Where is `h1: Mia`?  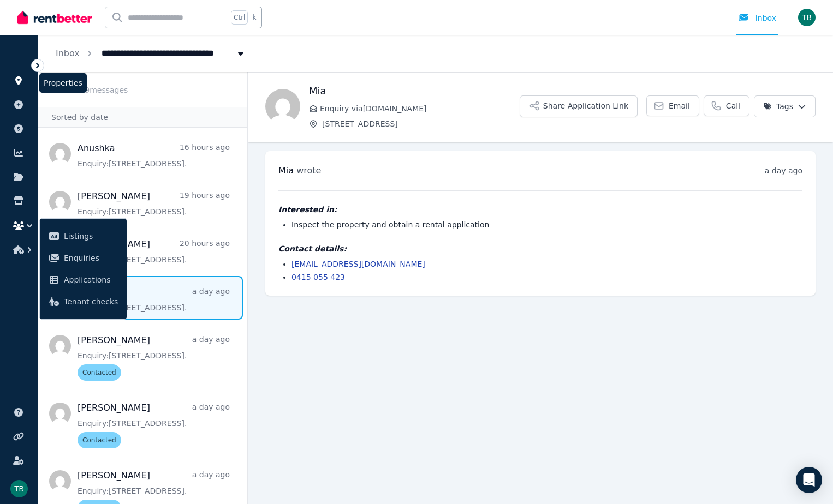
h1: Mia is located at coordinates (414, 91).